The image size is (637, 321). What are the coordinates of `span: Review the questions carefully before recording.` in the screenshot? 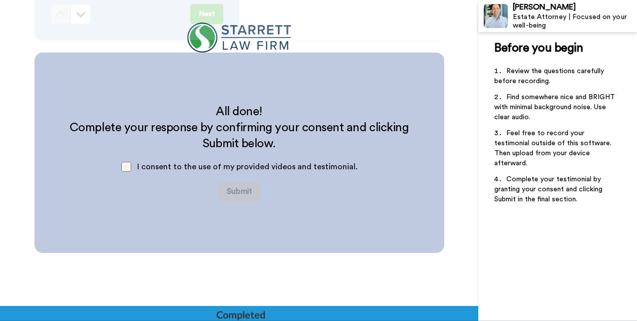 It's located at (550, 76).